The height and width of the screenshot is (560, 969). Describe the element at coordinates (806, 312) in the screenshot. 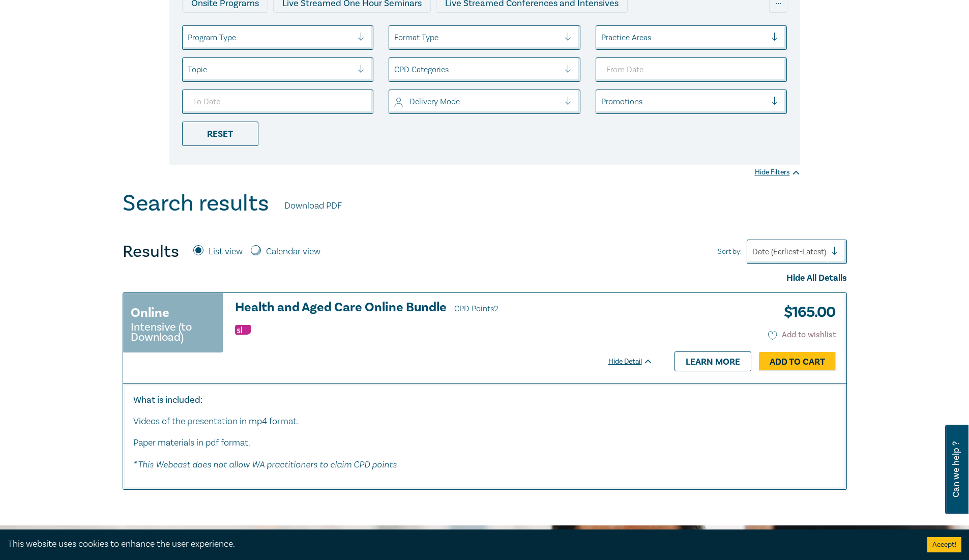

I see `h3: $ 165.00` at that location.